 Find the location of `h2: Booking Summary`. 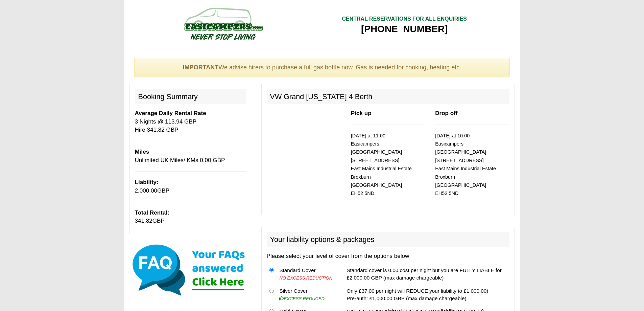

h2: Booking Summary is located at coordinates (191, 96).